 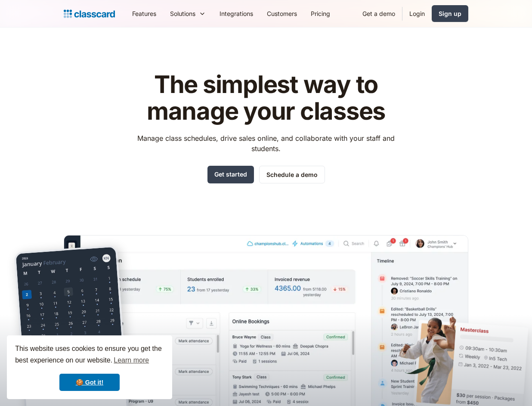 I want to click on div: cookieconsent, so click(x=90, y=367).